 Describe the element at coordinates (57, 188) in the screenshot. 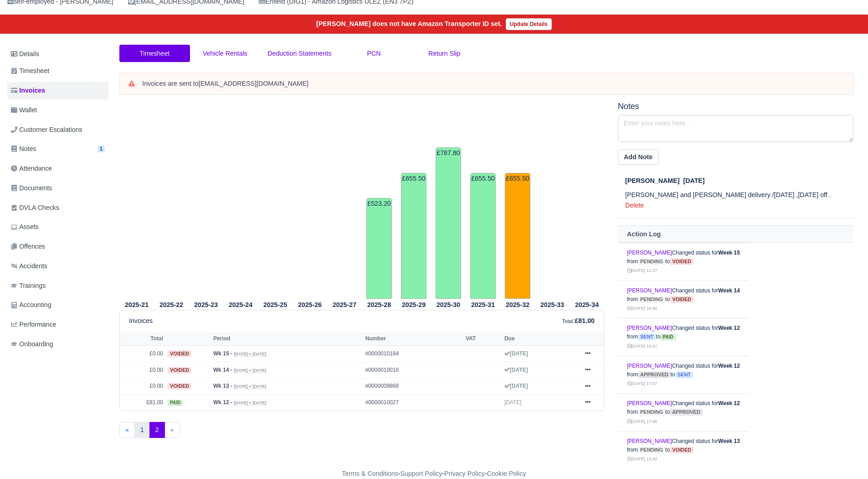

I see `a: Documents` at that location.